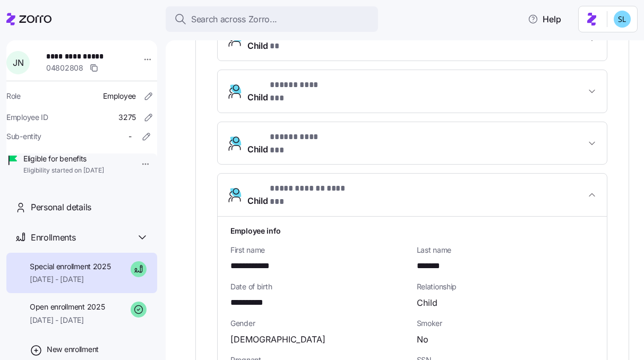  What do you see at coordinates (24, 136) in the screenshot?
I see `span: Sub-entity` at bounding box center [24, 136].